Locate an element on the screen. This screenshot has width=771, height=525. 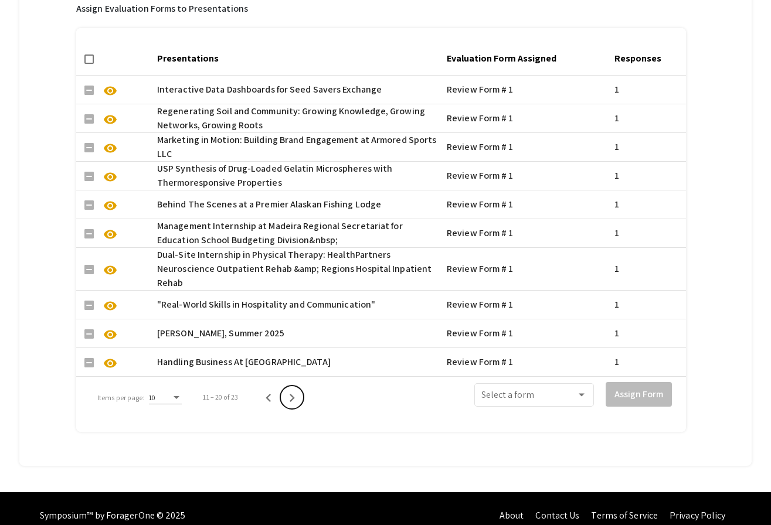
mat-select: Items per page: is located at coordinates (165, 398).